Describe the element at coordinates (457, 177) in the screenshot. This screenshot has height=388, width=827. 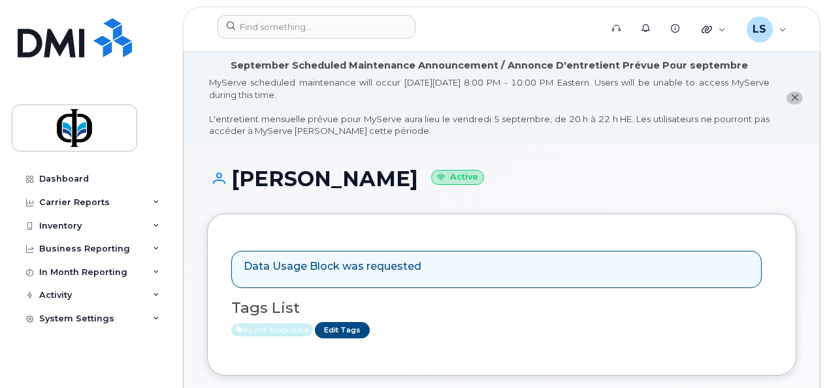
I see `small: Active` at that location.